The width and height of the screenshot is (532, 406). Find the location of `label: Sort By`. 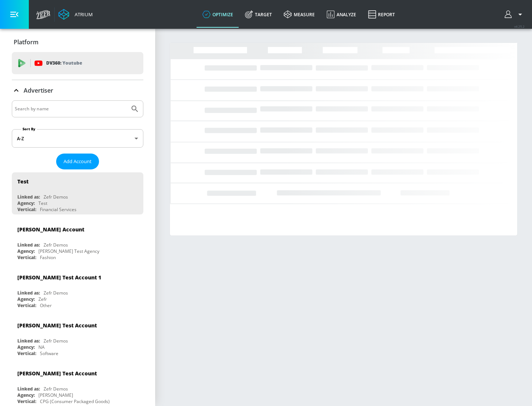

label: Sort By is located at coordinates (29, 129).